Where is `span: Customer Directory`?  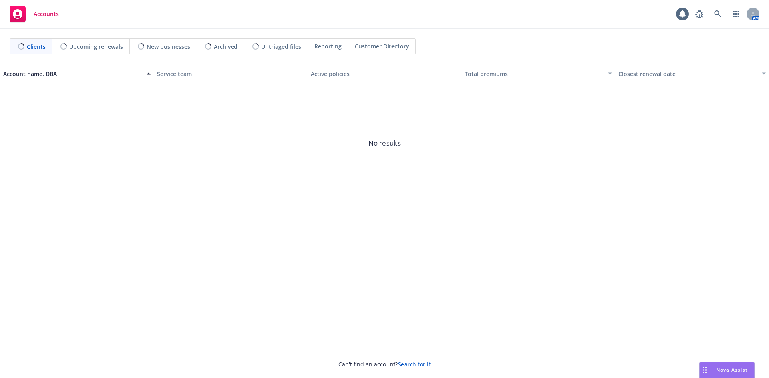
span: Customer Directory is located at coordinates (381, 46).